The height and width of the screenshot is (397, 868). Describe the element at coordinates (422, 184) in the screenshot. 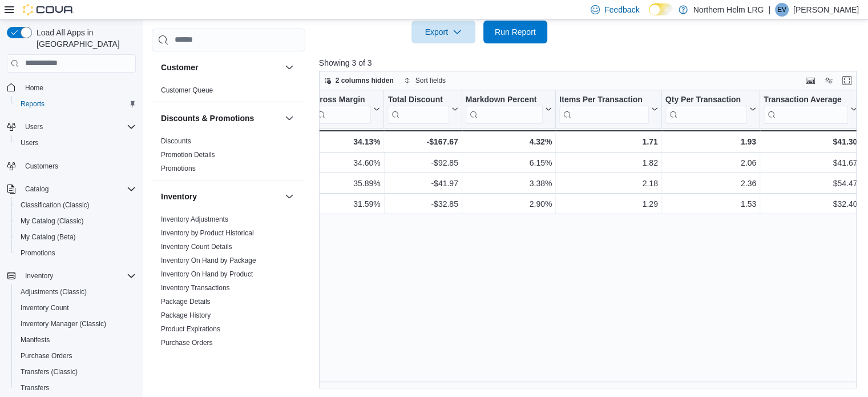

I see `div: -$41.97` at that location.